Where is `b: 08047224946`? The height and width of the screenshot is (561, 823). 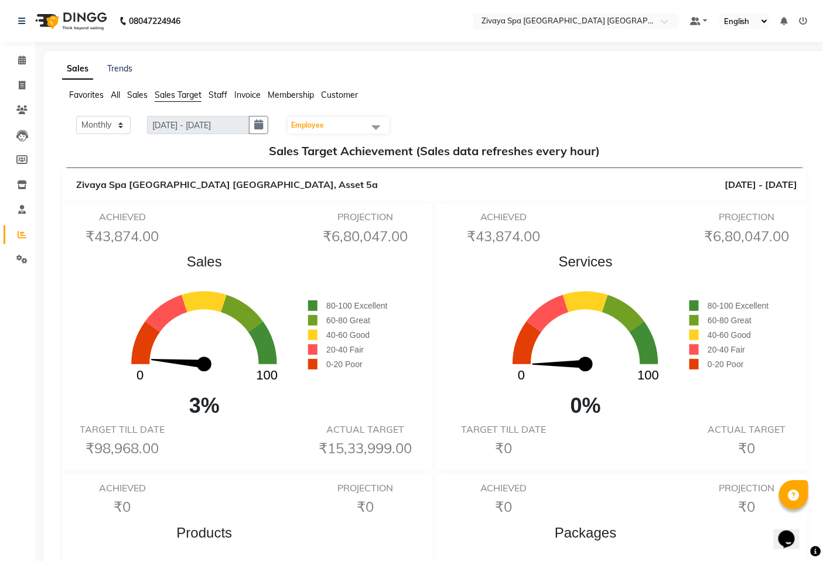
b: 08047224946 is located at coordinates (155, 21).